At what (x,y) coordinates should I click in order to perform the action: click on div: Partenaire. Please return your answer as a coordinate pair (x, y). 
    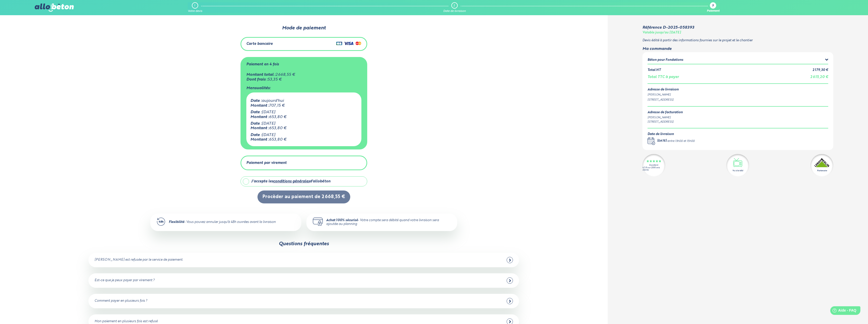
    Looking at the image, I should click on (822, 171).